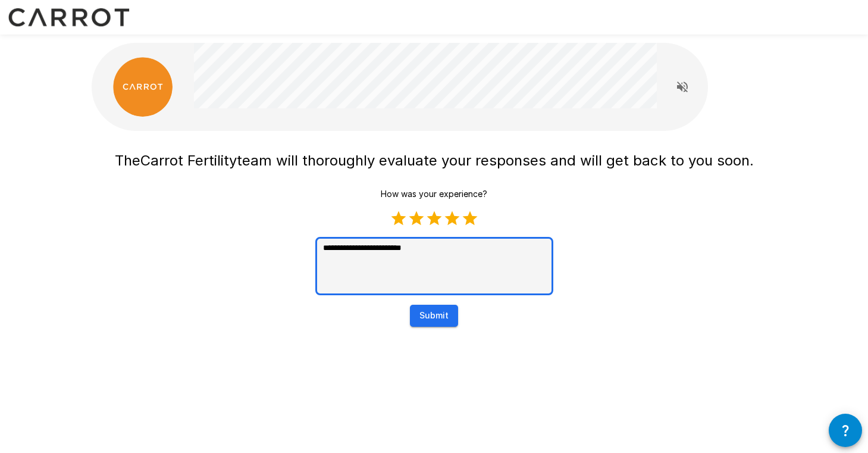 This screenshot has width=868, height=453. I want to click on img: carrot_logo.png, so click(143, 87).